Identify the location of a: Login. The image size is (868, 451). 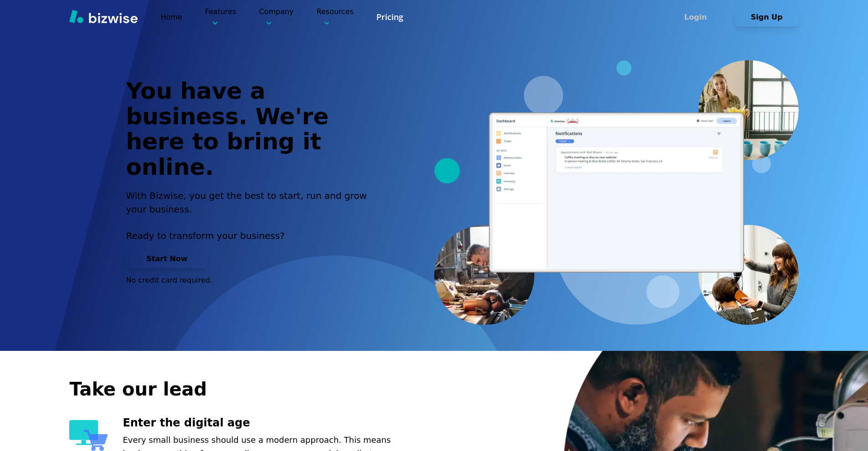
(699, 17).